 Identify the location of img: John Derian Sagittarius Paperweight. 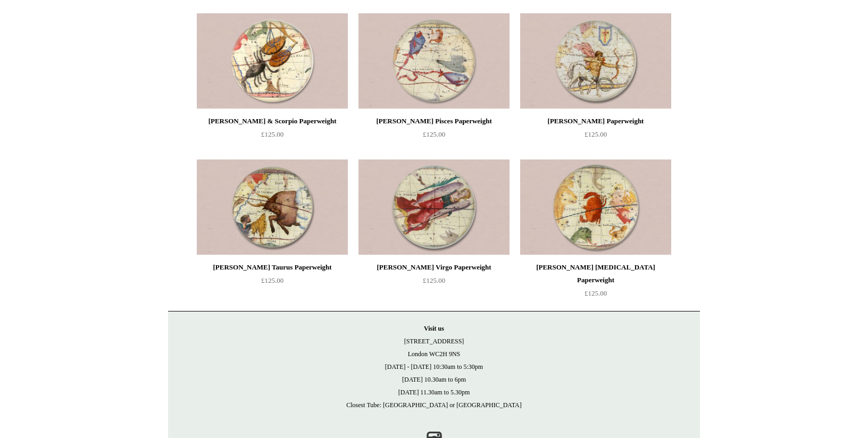
(595, 61).